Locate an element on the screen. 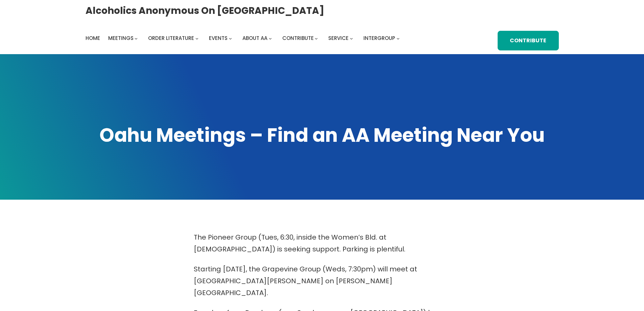 The width and height of the screenshot is (644, 311). a: Events is located at coordinates (218, 38).